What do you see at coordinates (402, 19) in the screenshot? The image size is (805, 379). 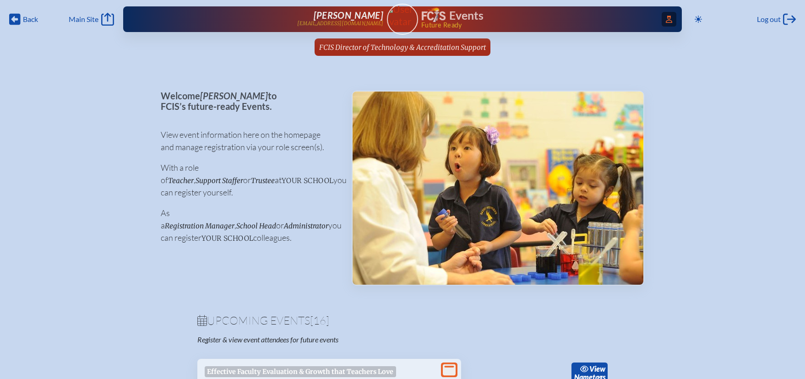 I see `a: User Avatar` at bounding box center [402, 19].